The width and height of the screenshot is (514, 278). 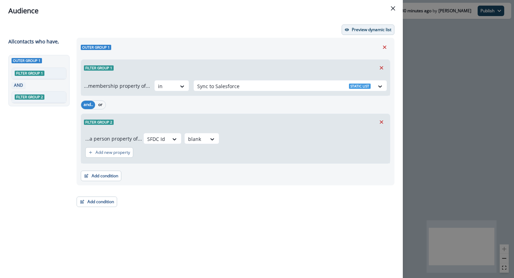 What do you see at coordinates (117, 86) in the screenshot?
I see `p: ...membership property of...` at bounding box center [117, 86].